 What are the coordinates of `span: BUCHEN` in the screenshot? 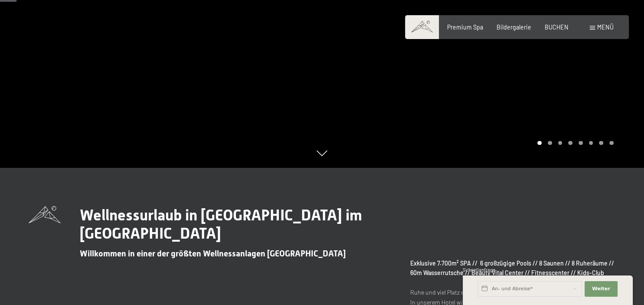 It's located at (556, 27).